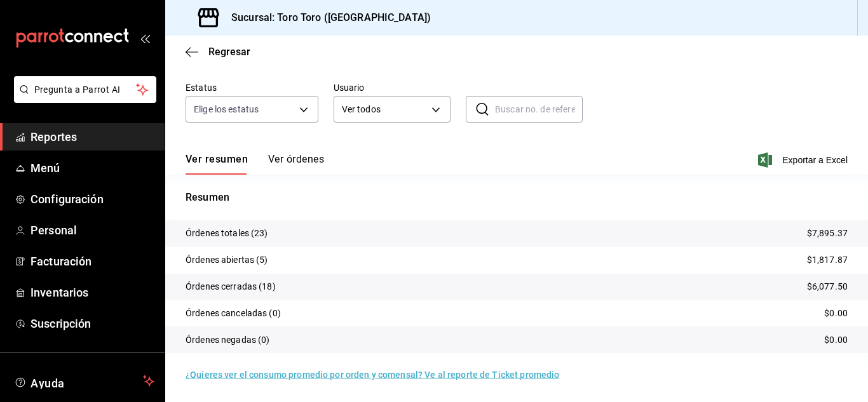 This screenshot has height=402, width=868. Describe the element at coordinates (227, 233) in the screenshot. I see `p: Órdenes totales (23)` at that location.